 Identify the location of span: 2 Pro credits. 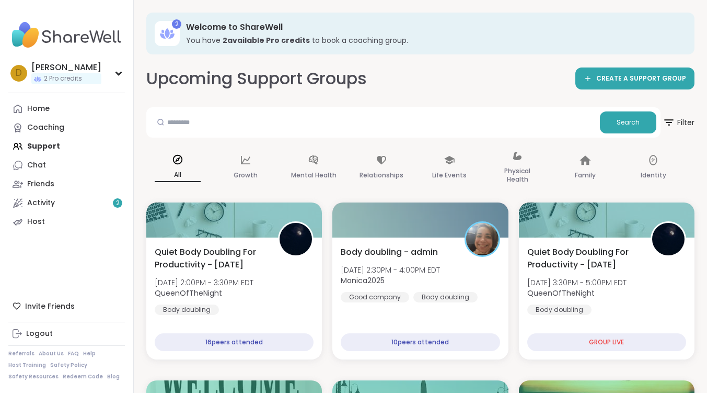
(63, 78).